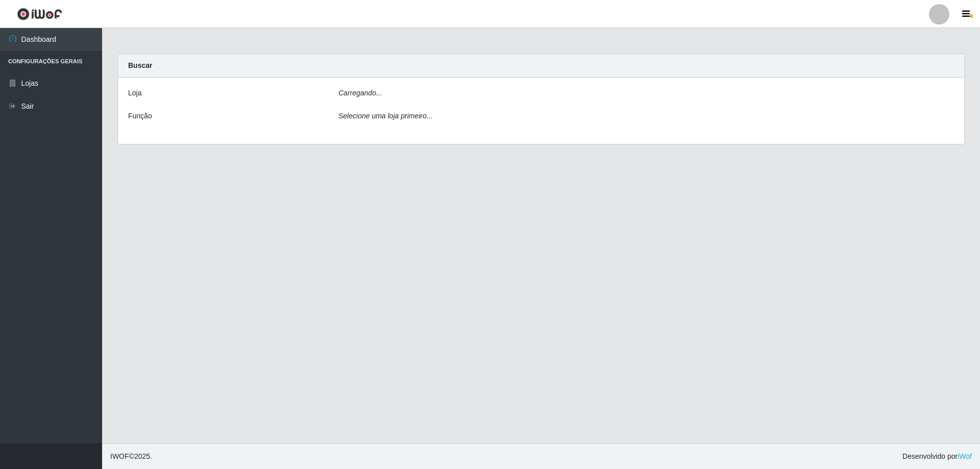 The width and height of the screenshot is (980, 469). I want to click on span: Desenvolvido por, so click(938, 456).